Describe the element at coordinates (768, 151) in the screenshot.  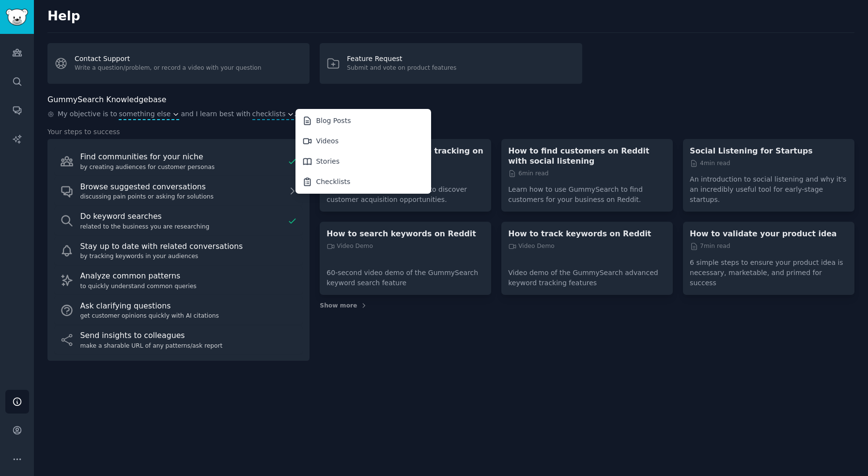
I see `a: Social Listening for Startups` at that location.